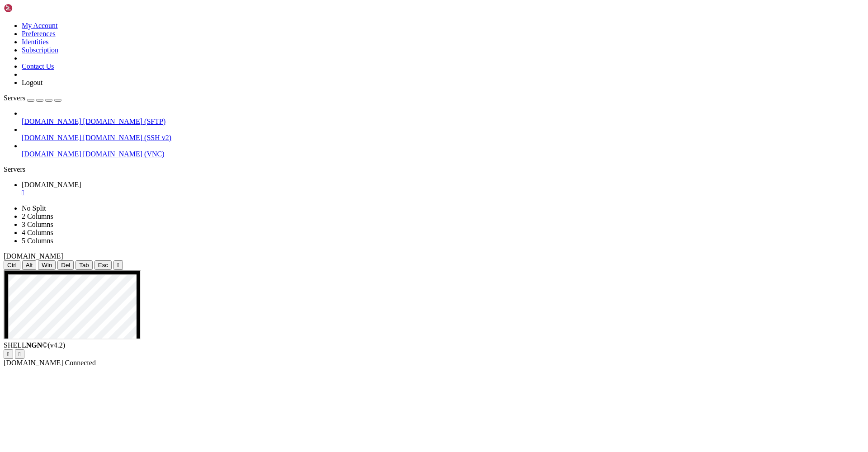 This screenshot has width=868, height=452. I want to click on a: No Split, so click(34, 208).